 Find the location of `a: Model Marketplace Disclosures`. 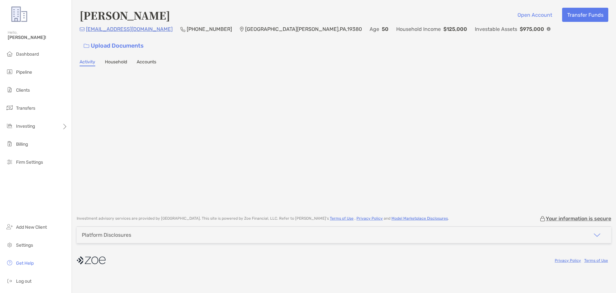

a: Model Marketplace Disclosures is located at coordinates (420, 218).